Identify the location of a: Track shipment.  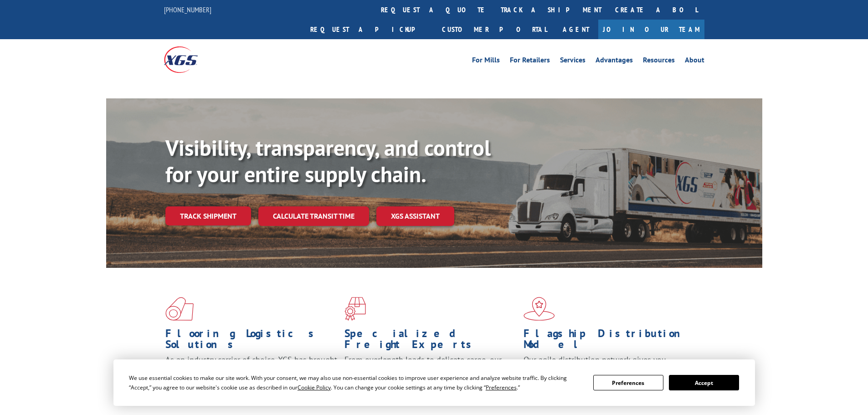
(208, 216).